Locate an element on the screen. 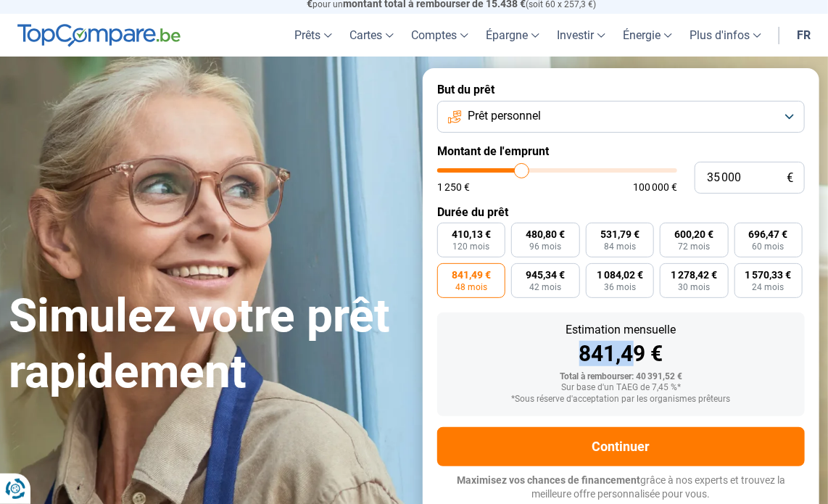 This screenshot has width=828, height=504. span: 84 mois is located at coordinates (620, 246).